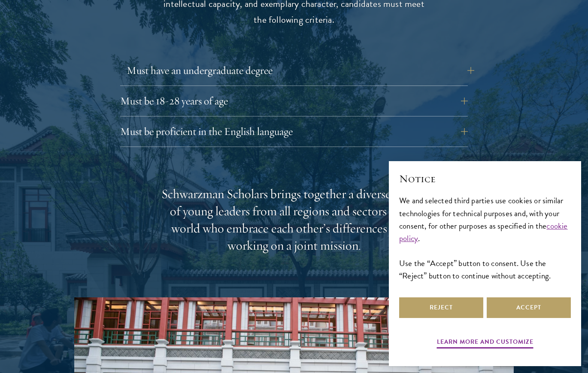 The height and width of the screenshot is (373, 588). I want to click on button: Accept, so click(529, 308).